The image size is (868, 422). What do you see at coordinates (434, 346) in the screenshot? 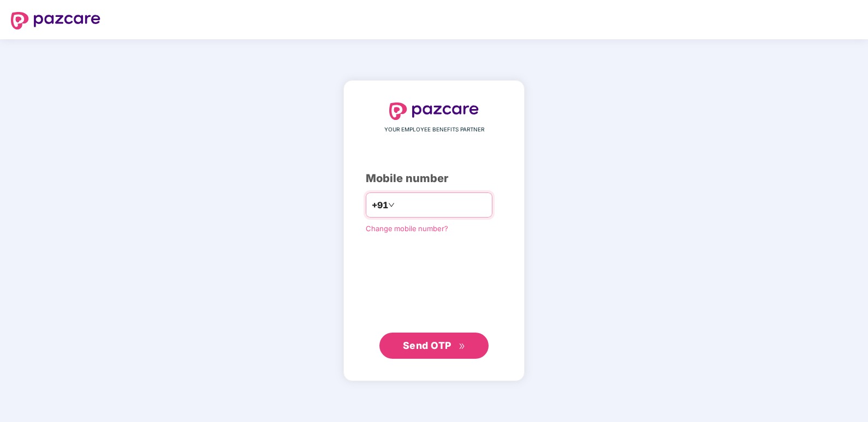
I see `button: Send OTPdouble-right` at bounding box center [434, 346].